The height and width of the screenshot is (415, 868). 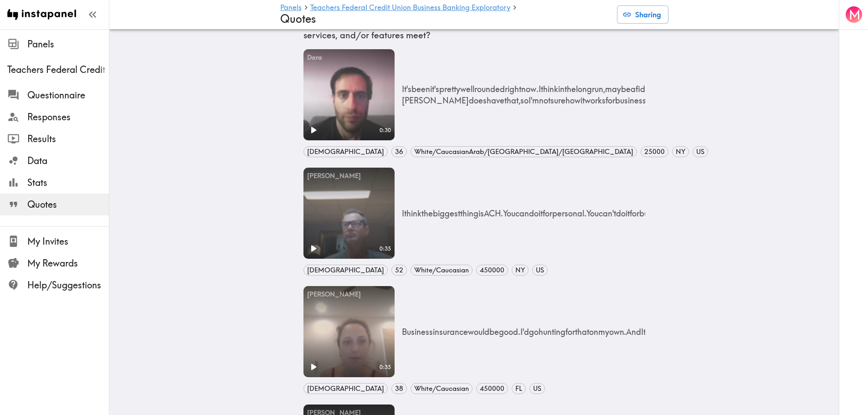 What do you see at coordinates (385, 130) in the screenshot?
I see `span: 0:30` at bounding box center [385, 130].